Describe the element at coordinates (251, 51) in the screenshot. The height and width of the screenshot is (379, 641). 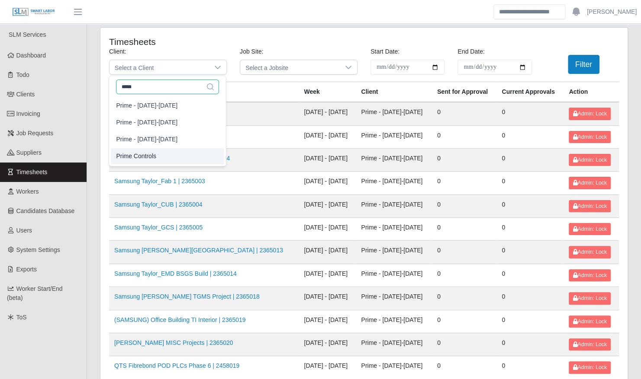
I see `label: Job Site:` at that location.